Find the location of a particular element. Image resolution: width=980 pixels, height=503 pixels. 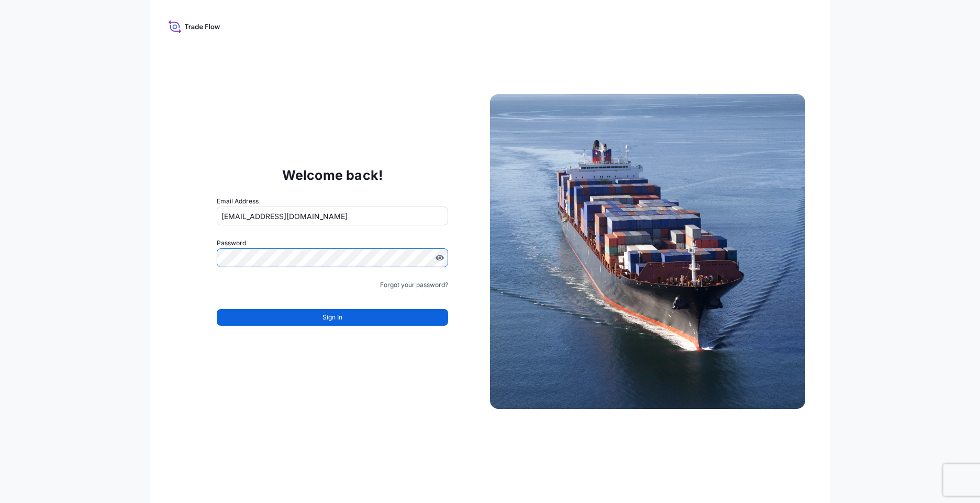

label: Password is located at coordinates (332, 243).